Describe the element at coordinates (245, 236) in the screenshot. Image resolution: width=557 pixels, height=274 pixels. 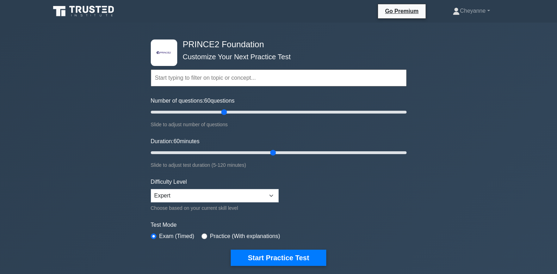
I see `label: Practice (With explanations)` at that location.